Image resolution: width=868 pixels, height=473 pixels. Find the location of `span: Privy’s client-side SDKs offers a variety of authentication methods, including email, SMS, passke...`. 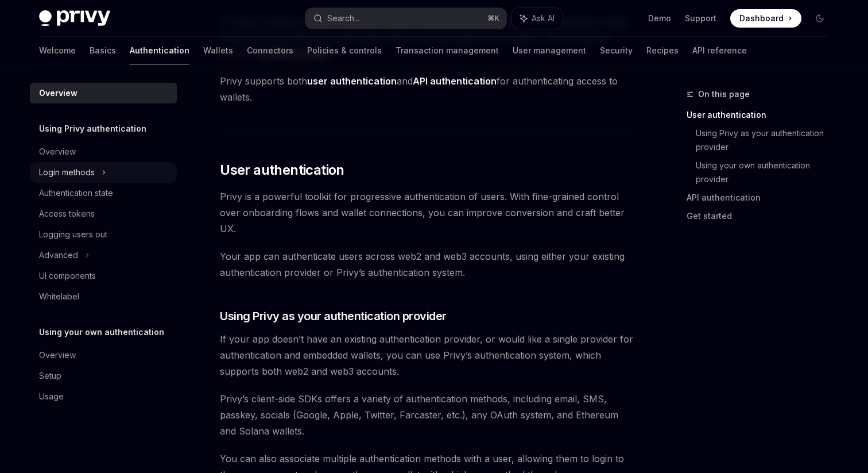

span: Privy’s client-side SDKs offers a variety of authentication methods, including email, SMS, passke... is located at coordinates (426, 415).